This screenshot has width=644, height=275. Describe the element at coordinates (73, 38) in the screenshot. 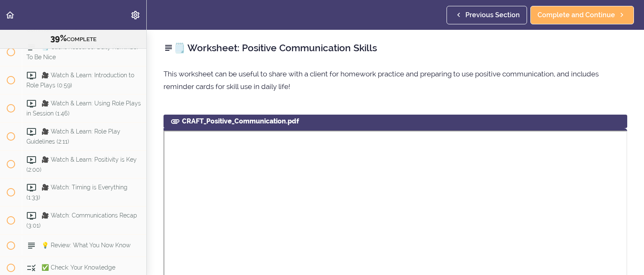

I see `div: COMPLETE` at that location.